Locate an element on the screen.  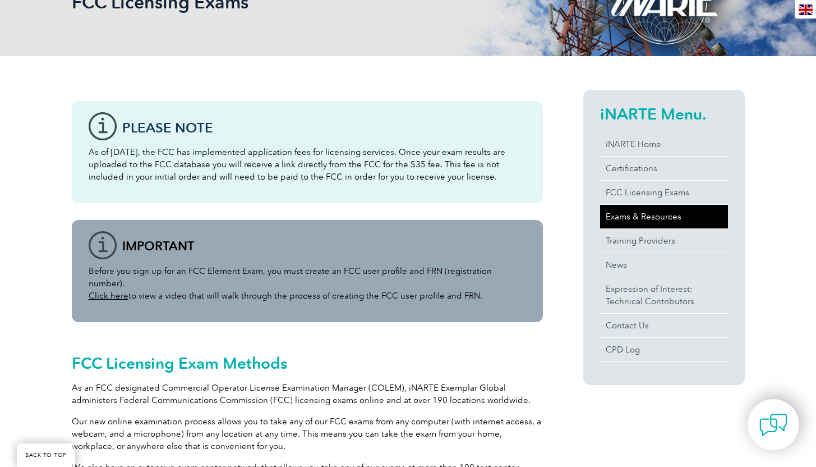
p: Our new online examination process allows you to take any of our FCC exams from any computer (wit... is located at coordinates (307, 434).